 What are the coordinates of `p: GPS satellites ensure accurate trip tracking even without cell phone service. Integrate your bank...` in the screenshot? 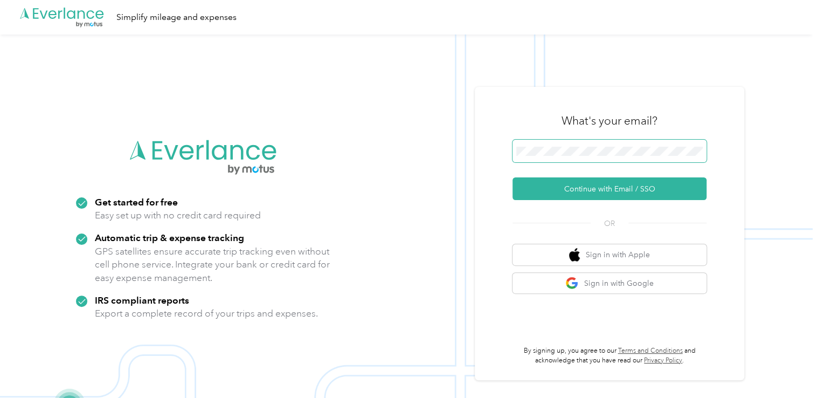 It's located at (212, 265).